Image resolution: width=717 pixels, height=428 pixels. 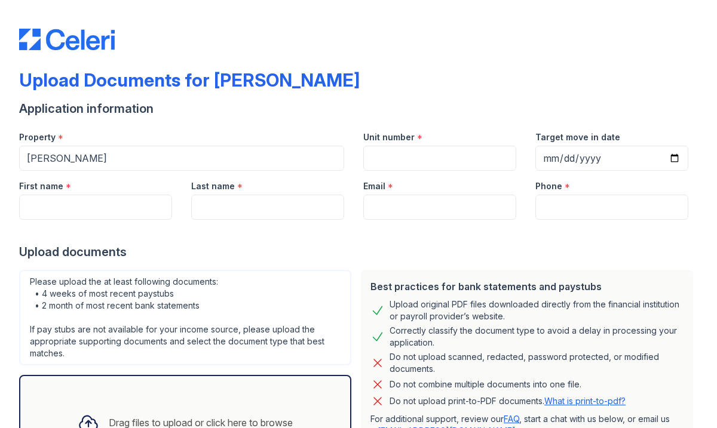 I want to click on a: FAQ, so click(x=512, y=419).